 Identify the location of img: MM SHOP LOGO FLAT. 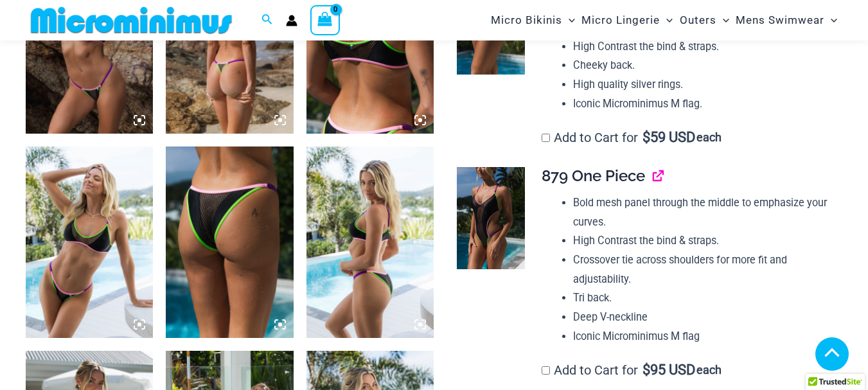
(131, 20).